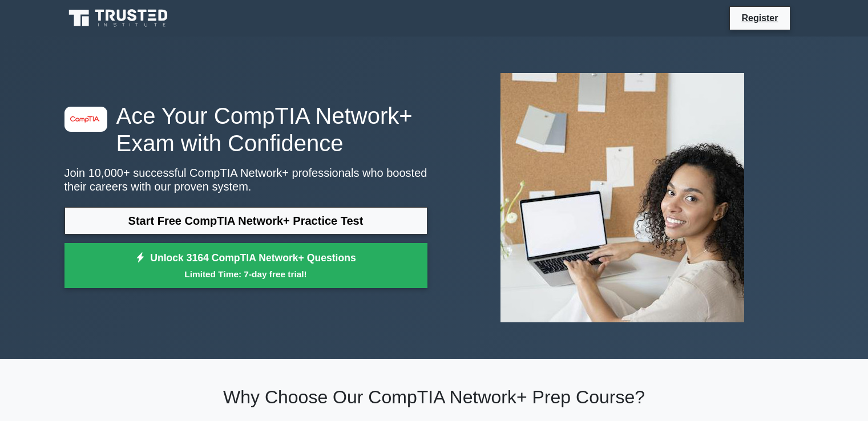  I want to click on a: Register, so click(759, 18).